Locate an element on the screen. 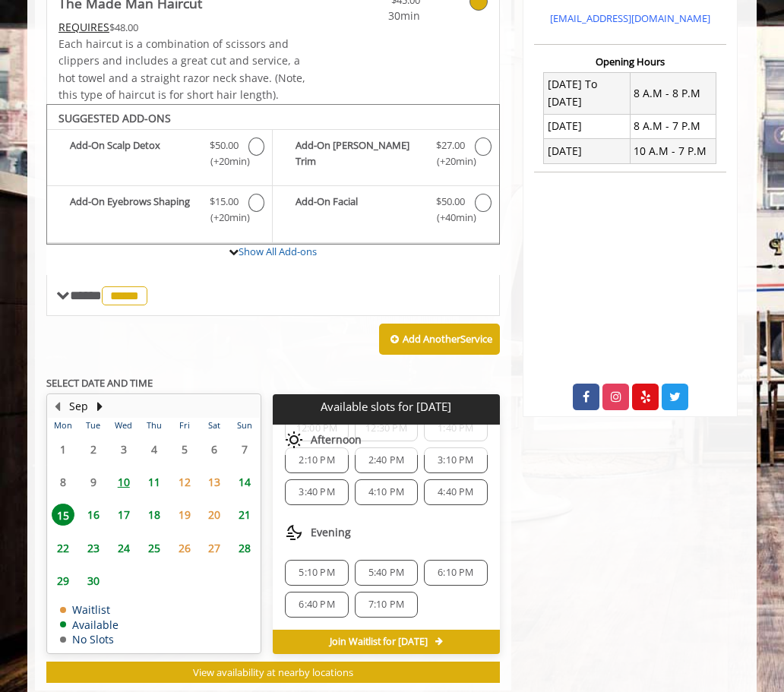  span: 15 is located at coordinates (63, 515).